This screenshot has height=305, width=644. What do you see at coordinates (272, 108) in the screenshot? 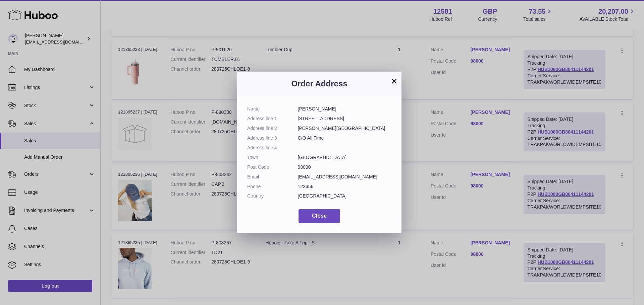
I see `dt: Name` at bounding box center [272, 108].